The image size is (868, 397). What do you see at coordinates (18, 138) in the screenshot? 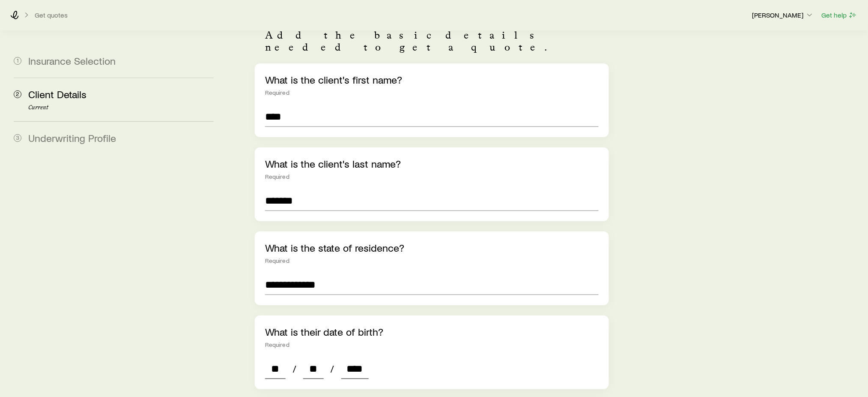
I see `span: 3` at bounding box center [18, 138].